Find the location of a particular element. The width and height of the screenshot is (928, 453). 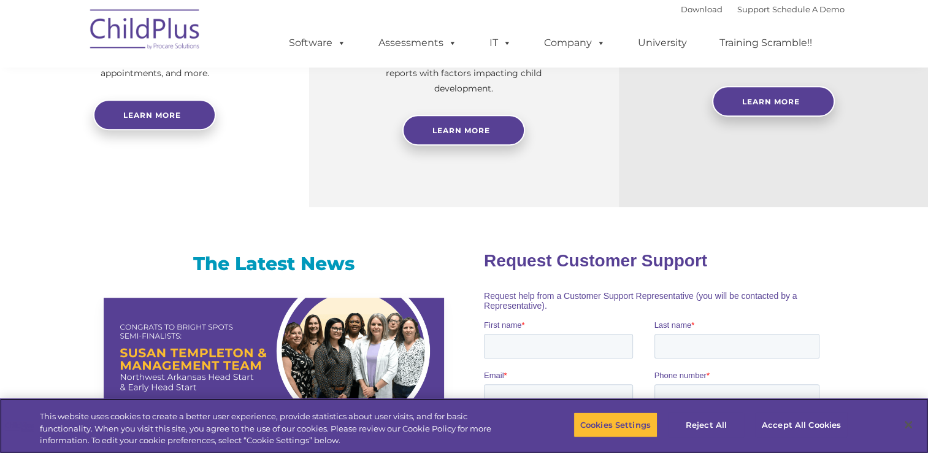

span: Learn more is located at coordinates (152, 115).